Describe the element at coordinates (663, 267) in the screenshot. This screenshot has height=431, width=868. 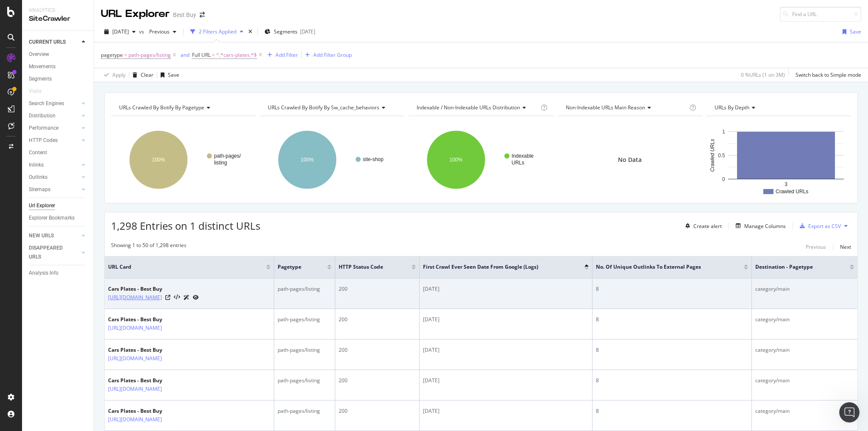
I see `span: No. of Unique Outlinks to External Pages` at that location.